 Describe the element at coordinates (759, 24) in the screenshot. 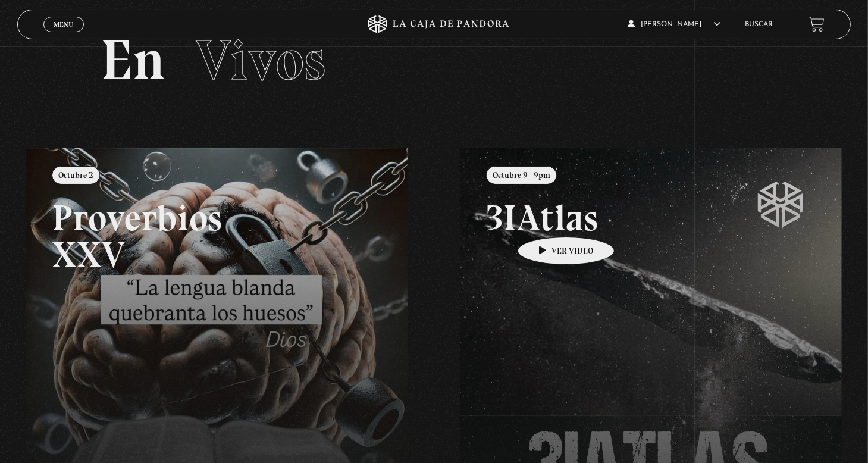

I see `a: Buscar` at that location.